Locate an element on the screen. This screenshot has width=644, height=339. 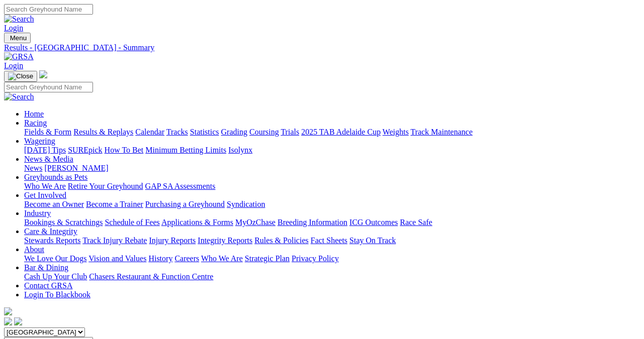
a: Minimum Betting Limits is located at coordinates (186, 150).